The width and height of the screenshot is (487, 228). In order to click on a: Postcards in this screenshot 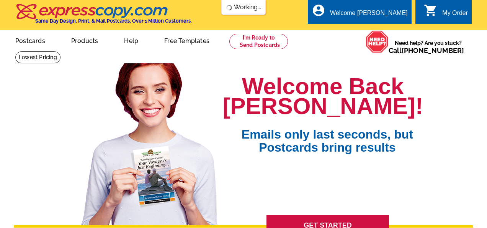, I will do `click(30, 40)`.